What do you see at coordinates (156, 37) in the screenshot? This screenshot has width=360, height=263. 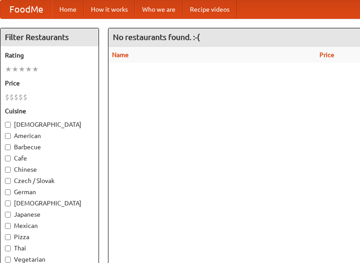 I see `ng-pluralize: No restaurants found. :-(` at bounding box center [156, 37].